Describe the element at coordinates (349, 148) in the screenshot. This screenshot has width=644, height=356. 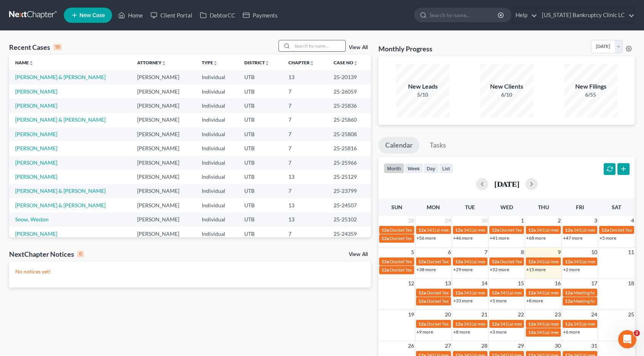
I see `td: 25-25816` at that location.